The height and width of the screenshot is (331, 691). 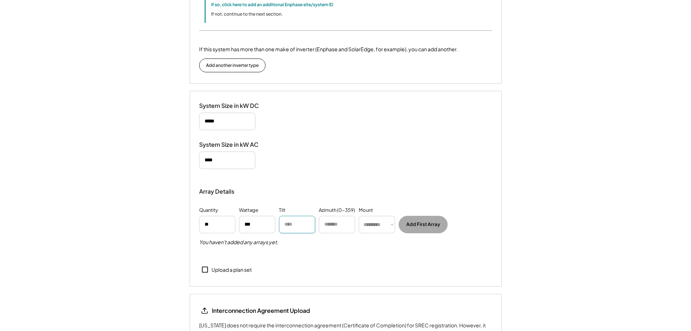 I want to click on div: System Size in kW DC, so click(x=235, y=106).